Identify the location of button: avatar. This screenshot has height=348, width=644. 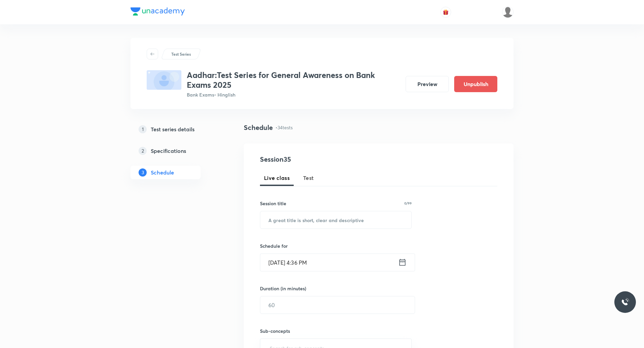
(446, 12).